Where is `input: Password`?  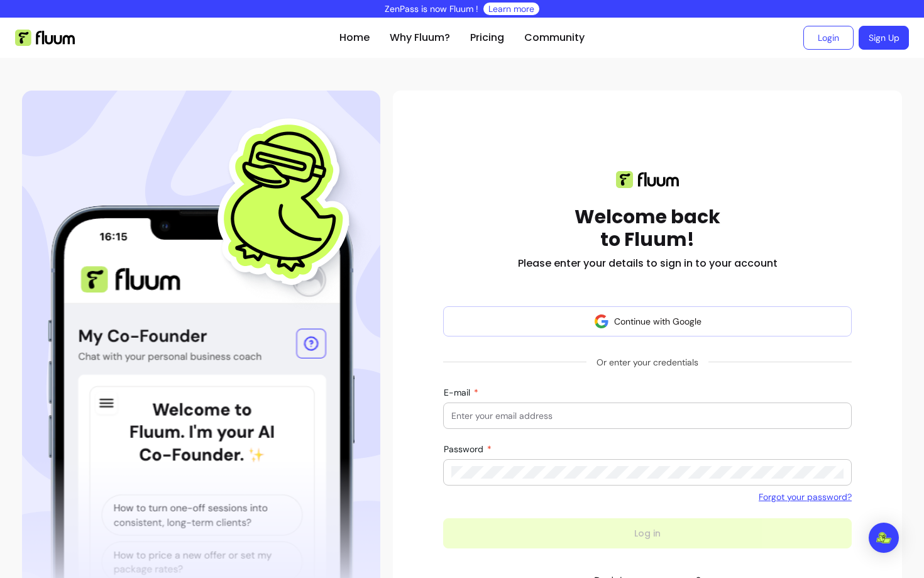
input: Password is located at coordinates (647, 472).